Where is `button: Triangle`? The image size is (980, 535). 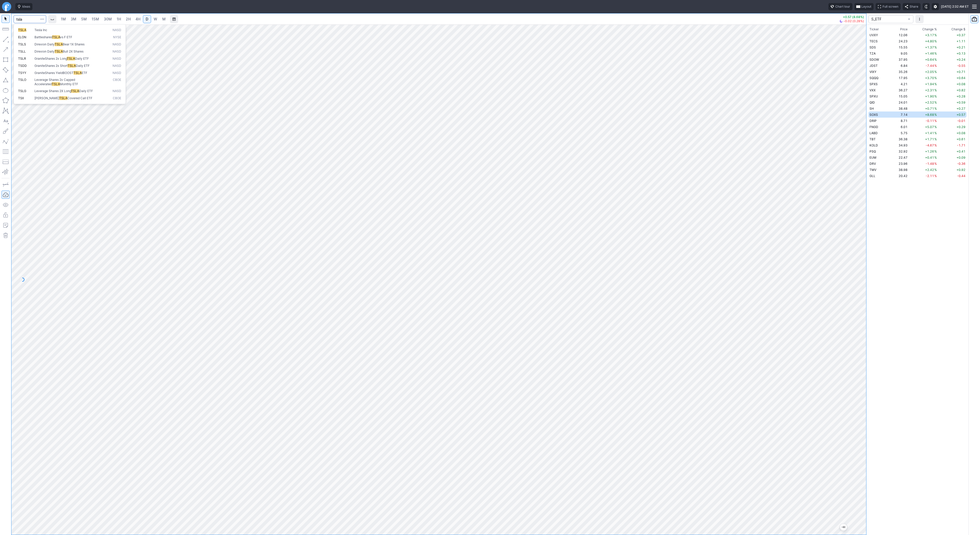
button: Triangle is located at coordinates (5, 80).